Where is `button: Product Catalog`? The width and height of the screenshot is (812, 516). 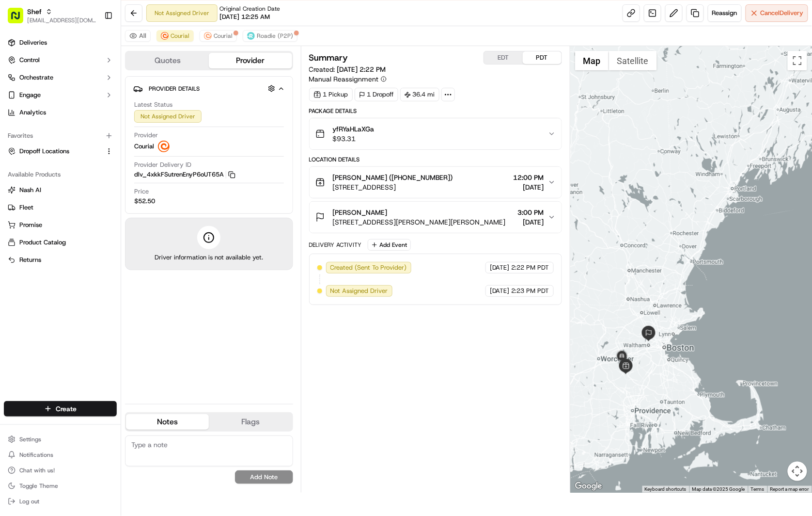 button: Product Catalog is located at coordinates (60, 242).